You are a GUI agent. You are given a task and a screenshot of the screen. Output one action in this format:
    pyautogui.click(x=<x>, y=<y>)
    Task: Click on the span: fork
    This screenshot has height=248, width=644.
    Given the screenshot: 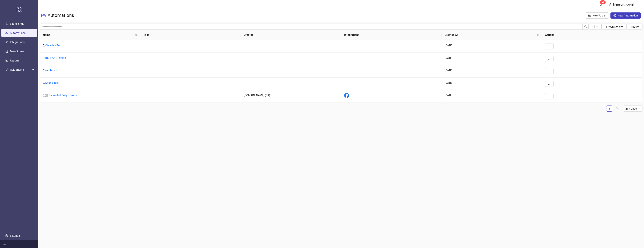 What is the action you would take?
    pyautogui.click(x=7, y=70)
    